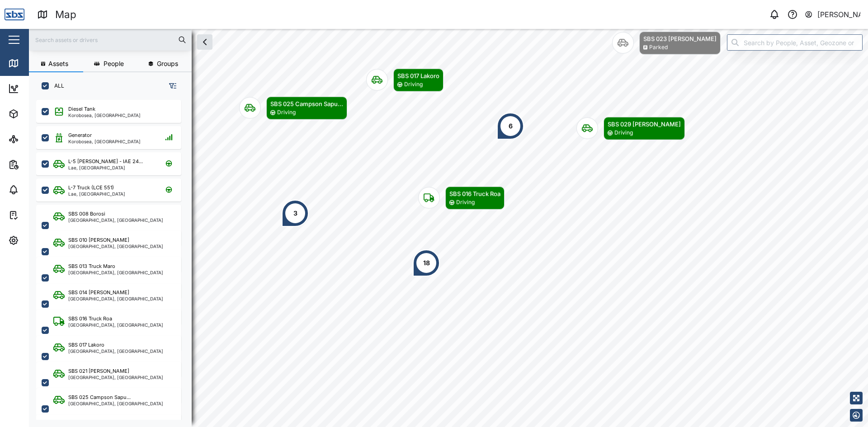 This screenshot has width=868, height=427. Describe the element at coordinates (426, 263) in the screenshot. I see `div: 18` at that location.